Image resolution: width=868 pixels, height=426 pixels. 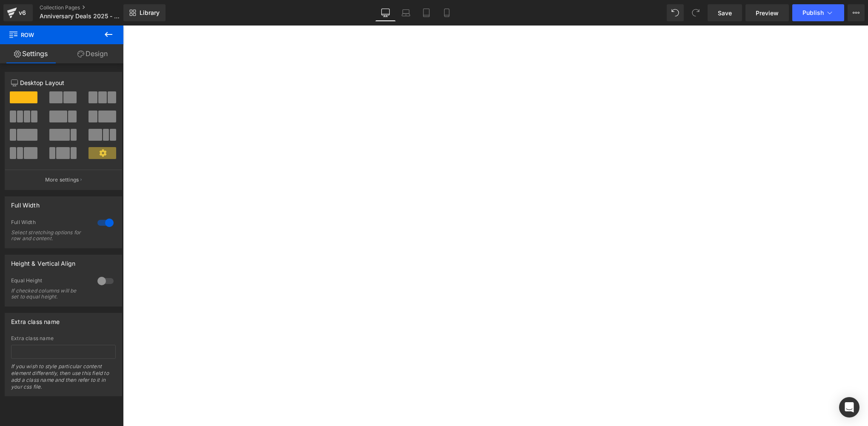 I want to click on div: If you wish to style particular content element differently, then use this field to add a class n..., so click(x=64, y=380).